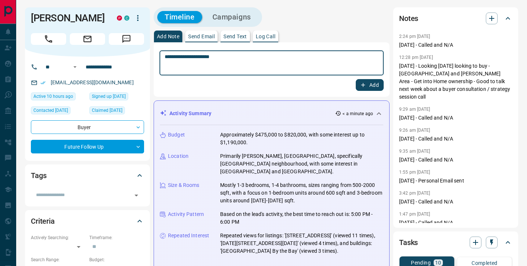 This screenshot has height=266, width=527. I want to click on div: condos.ca, so click(127, 18).